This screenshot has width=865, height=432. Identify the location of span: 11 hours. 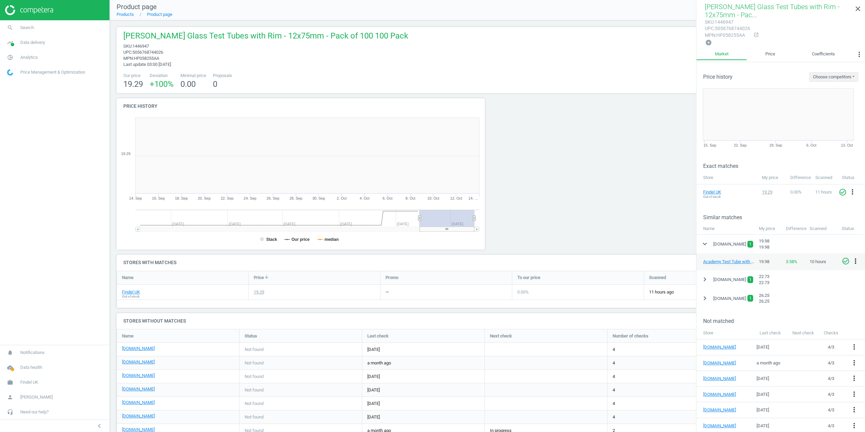
(823, 192).